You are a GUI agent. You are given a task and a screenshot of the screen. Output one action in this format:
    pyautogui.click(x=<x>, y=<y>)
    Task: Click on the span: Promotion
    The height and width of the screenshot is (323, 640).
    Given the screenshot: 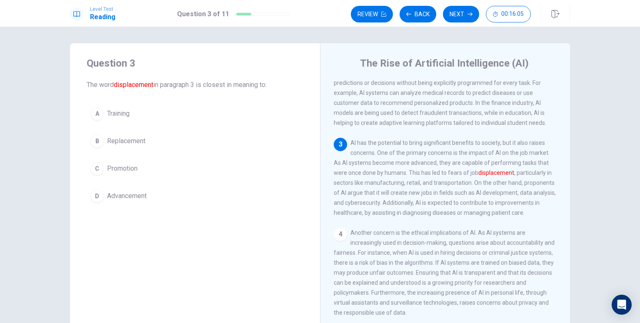 What is the action you would take?
    pyautogui.click(x=122, y=169)
    